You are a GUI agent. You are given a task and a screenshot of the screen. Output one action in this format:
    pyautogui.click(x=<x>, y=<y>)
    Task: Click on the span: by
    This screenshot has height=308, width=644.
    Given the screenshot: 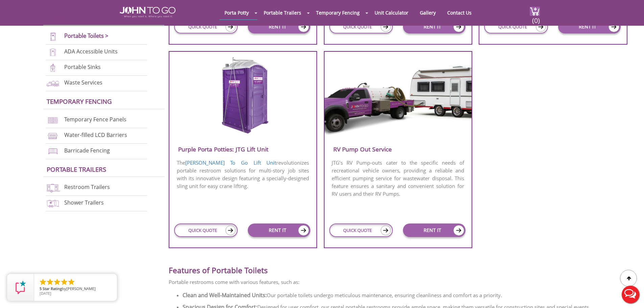 What is the action you would take?
    pyautogui.click(x=76, y=289)
    